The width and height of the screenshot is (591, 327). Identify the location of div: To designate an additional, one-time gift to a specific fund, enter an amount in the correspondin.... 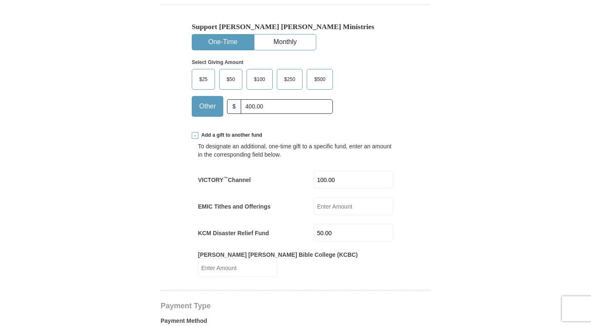
(296, 150).